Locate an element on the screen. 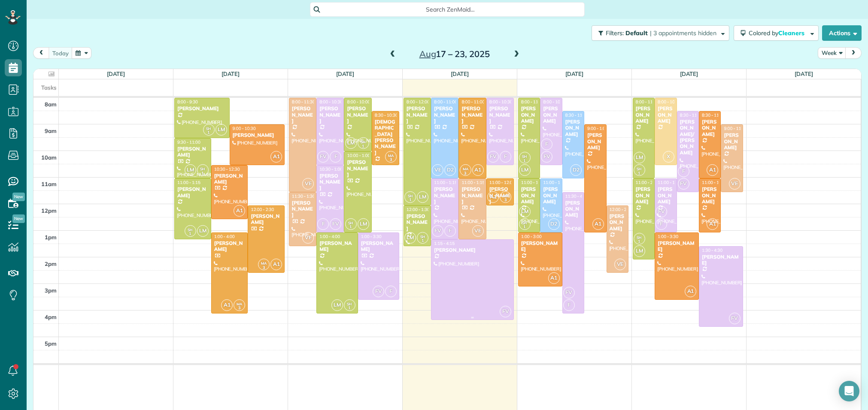 This screenshot has width=868, height=410. button: Filters: Default | 3 appointments hidden is located at coordinates (660, 33).